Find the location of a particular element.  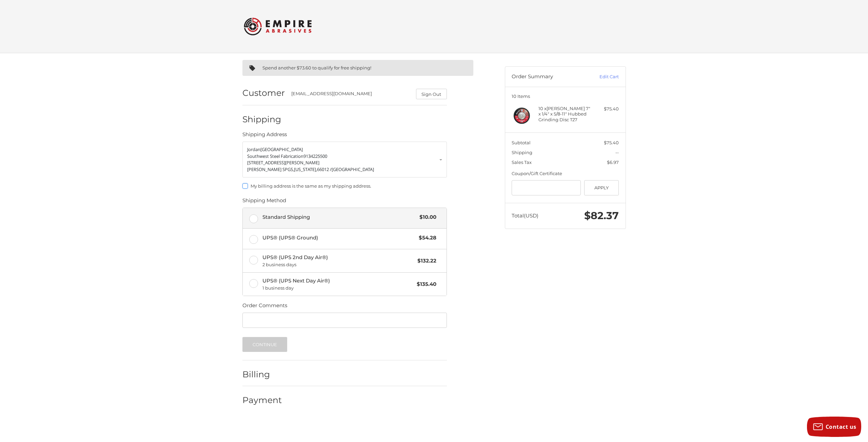

legend: Shipping Method is located at coordinates (264, 202).